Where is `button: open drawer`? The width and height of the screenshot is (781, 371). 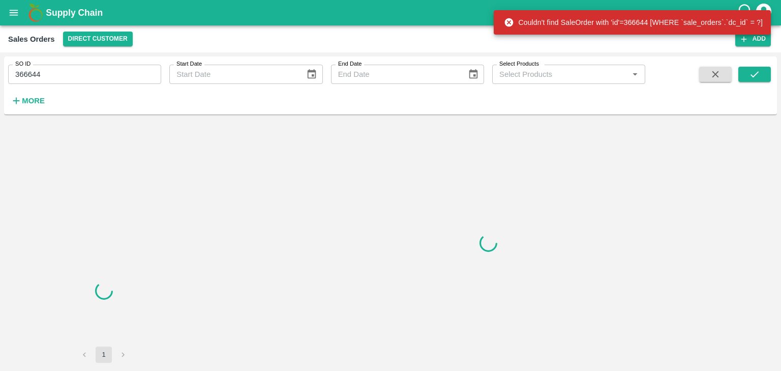
button: open drawer is located at coordinates (14, 13).